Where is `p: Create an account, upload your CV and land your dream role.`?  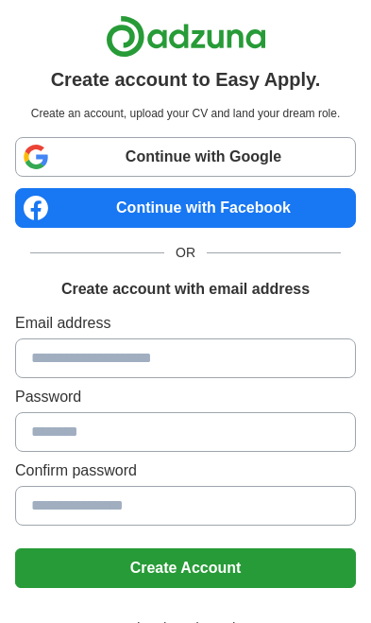 p: Create an account, upload your CV and land your dream role. is located at coordinates (185, 113).